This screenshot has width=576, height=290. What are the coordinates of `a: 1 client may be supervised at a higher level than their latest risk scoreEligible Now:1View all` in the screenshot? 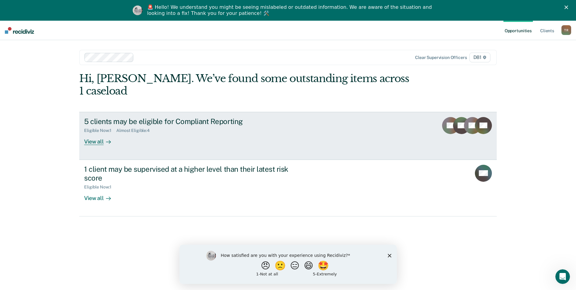 It's located at (288, 188).